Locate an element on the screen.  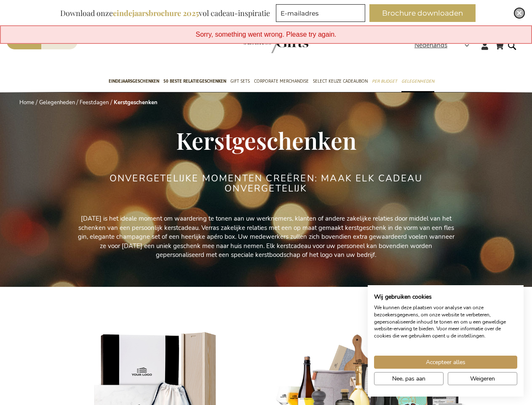
span: Weigeren is located at coordinates (482, 378).